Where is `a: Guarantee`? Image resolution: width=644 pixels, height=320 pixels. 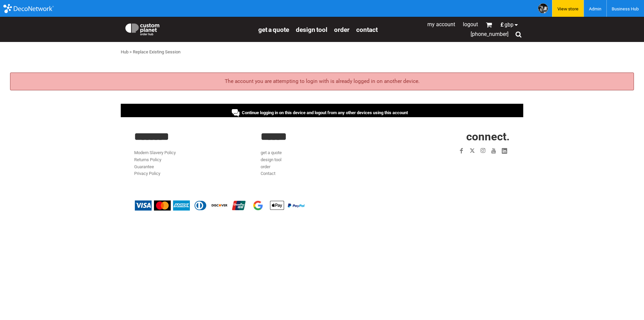
a: Guarantee is located at coordinates (144, 167).